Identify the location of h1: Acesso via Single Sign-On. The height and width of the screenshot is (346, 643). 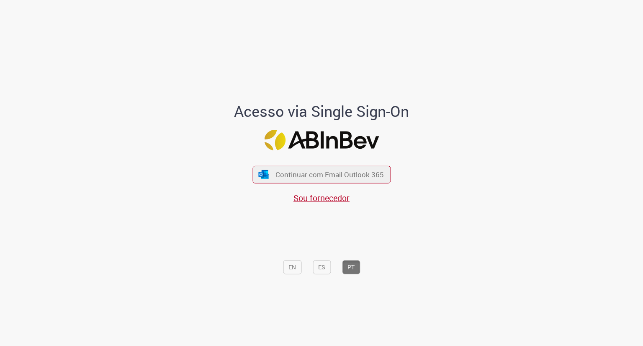
(321, 111).